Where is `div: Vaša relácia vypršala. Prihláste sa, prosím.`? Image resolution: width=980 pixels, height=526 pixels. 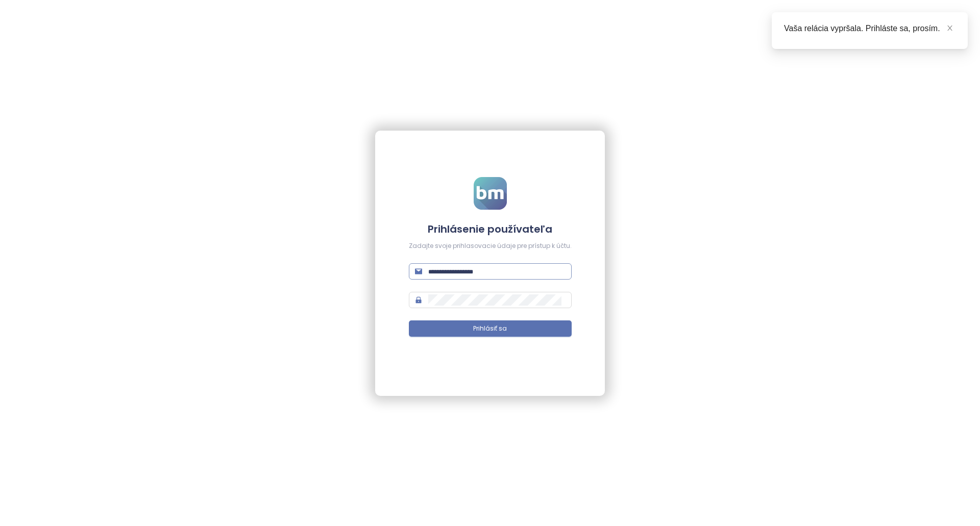 div: Vaša relácia vypršala. Prihláste sa, prosím. is located at coordinates (870, 28).